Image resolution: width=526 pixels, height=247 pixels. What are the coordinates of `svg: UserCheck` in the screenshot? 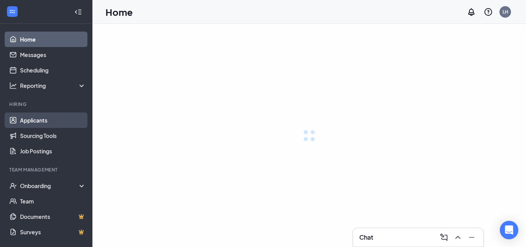 It's located at (13, 186).